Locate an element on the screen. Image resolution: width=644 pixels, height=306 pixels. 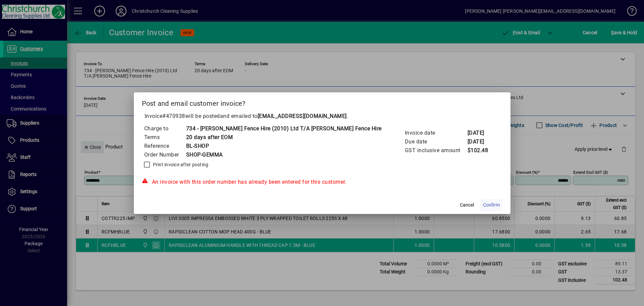
td: GST inclusive amount is located at coordinates (436, 150).